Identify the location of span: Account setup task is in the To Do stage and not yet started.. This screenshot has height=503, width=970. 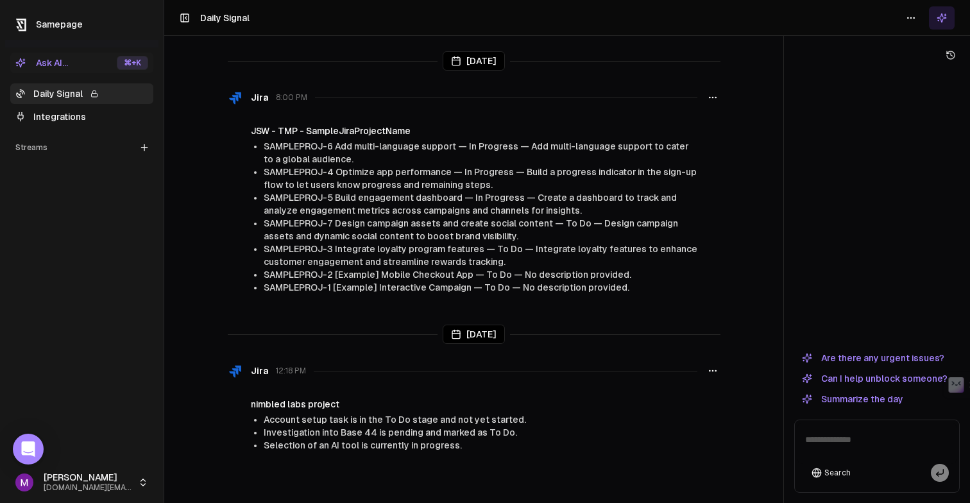
(395, 420).